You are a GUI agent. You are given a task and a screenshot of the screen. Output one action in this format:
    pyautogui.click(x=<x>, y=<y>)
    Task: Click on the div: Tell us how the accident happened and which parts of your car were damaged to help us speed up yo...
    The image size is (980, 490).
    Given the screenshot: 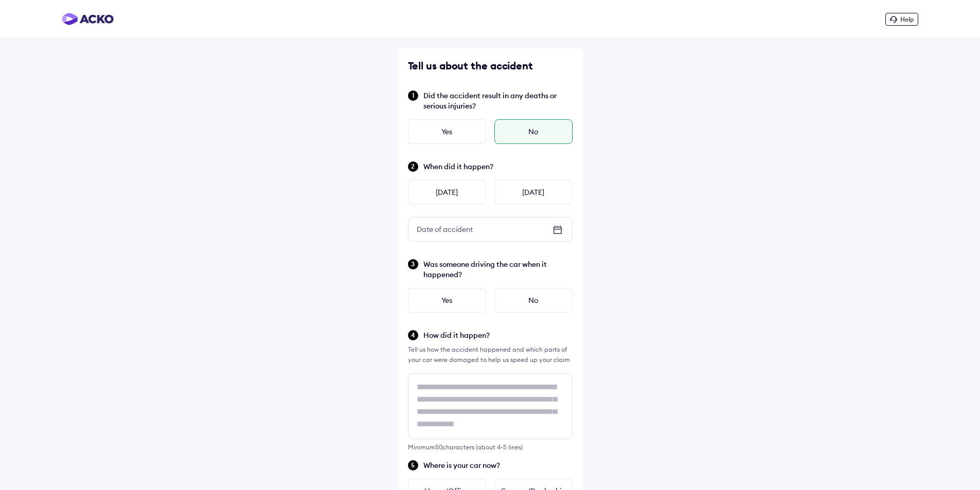 What is the action you would take?
    pyautogui.click(x=490, y=355)
    